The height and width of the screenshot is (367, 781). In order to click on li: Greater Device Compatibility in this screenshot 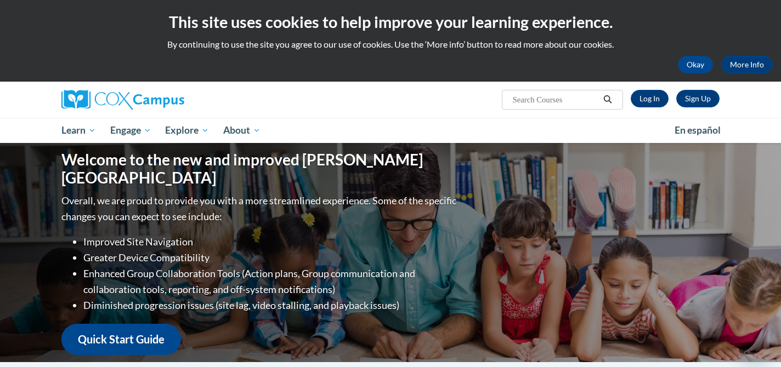, I will do `click(271, 258)`.